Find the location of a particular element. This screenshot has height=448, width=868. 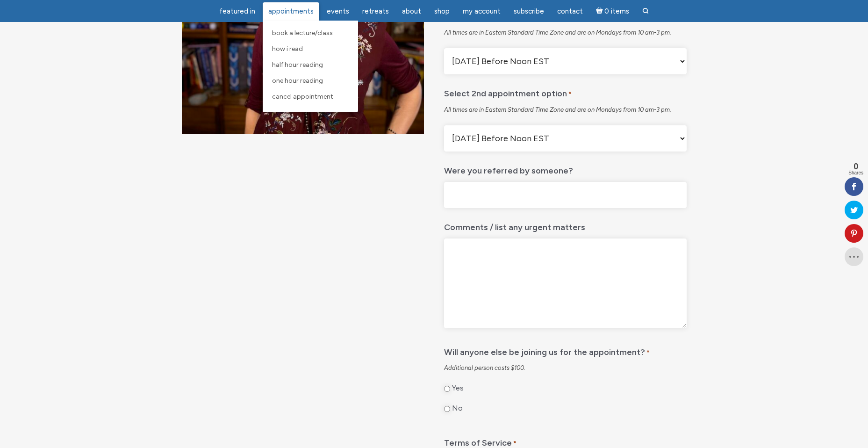

span: Appointments is located at coordinates (291, 11).